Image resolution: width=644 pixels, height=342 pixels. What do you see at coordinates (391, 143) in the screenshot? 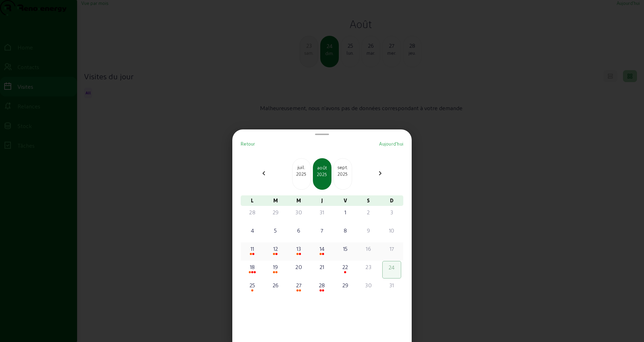
I see `span: Aujourd'hui` at bounding box center [391, 143].